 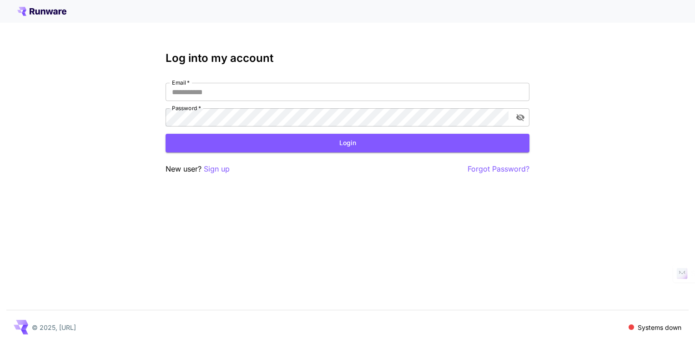 I want to click on label: Password, so click(x=187, y=108).